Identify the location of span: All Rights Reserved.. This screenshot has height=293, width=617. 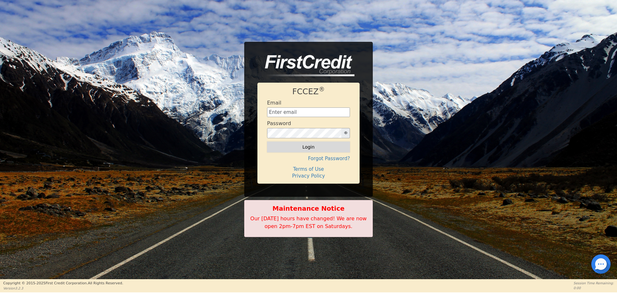
(105, 283).